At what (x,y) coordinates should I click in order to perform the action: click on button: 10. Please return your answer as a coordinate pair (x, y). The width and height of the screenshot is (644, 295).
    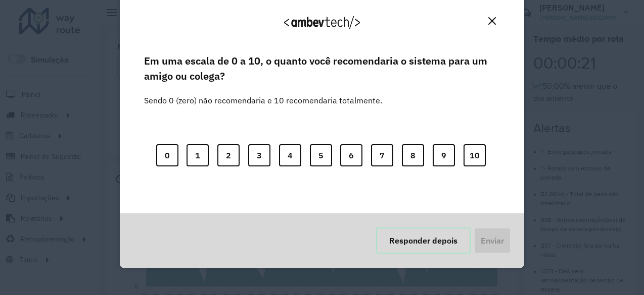
    Looking at the image, I should click on (475, 155).